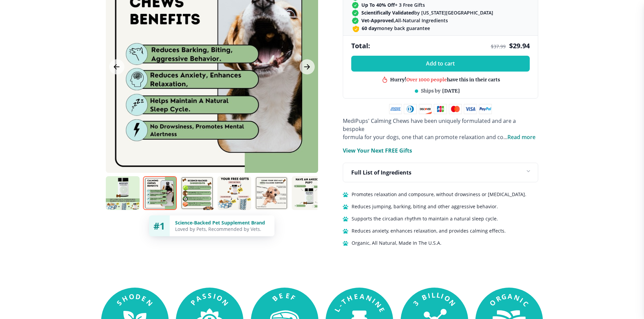  I want to click on strong: Vet-Approved,, so click(378, 21).